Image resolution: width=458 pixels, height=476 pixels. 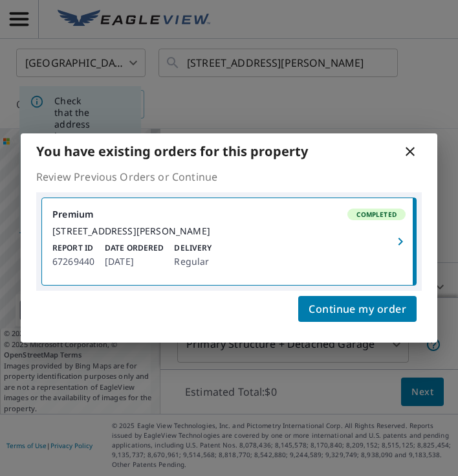 What do you see at coordinates (73, 262) in the screenshot?
I see `p: 67269440` at bounding box center [73, 262].